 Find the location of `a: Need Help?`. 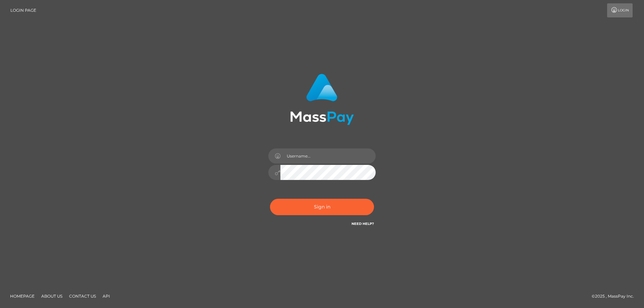

a: Need Help? is located at coordinates (362, 224).